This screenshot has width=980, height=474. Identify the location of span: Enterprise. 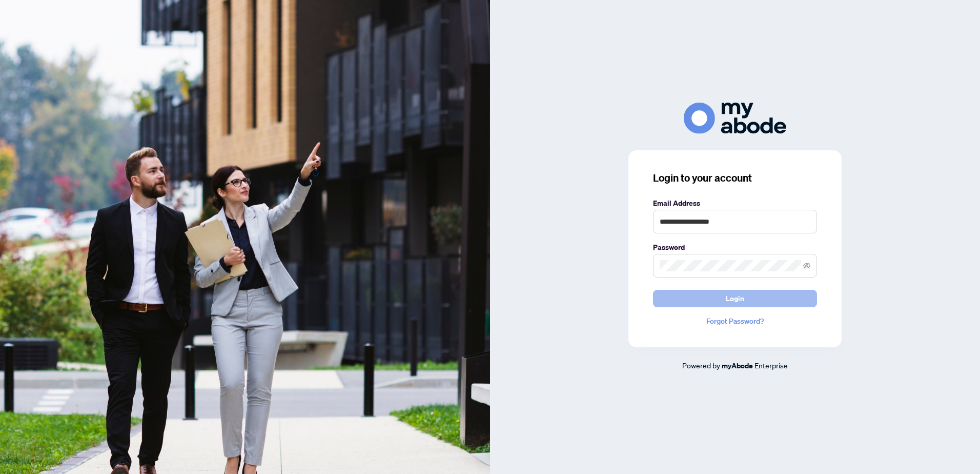
(770, 365).